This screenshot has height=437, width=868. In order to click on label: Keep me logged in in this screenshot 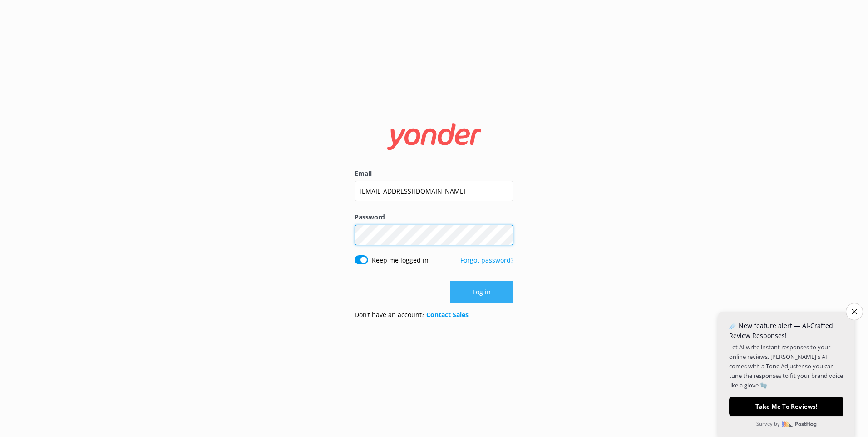, I will do `click(400, 260)`.